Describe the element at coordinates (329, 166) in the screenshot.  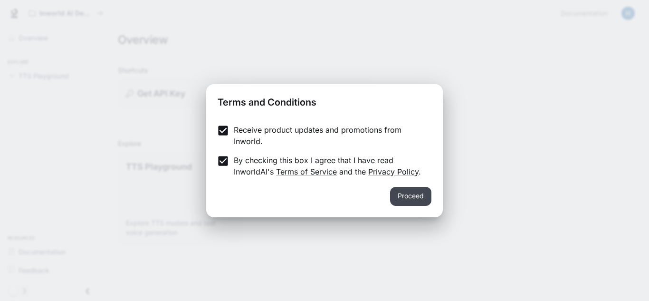
I see `p: By checking this box I agree that I have read InworldAI's and the .` at that location.